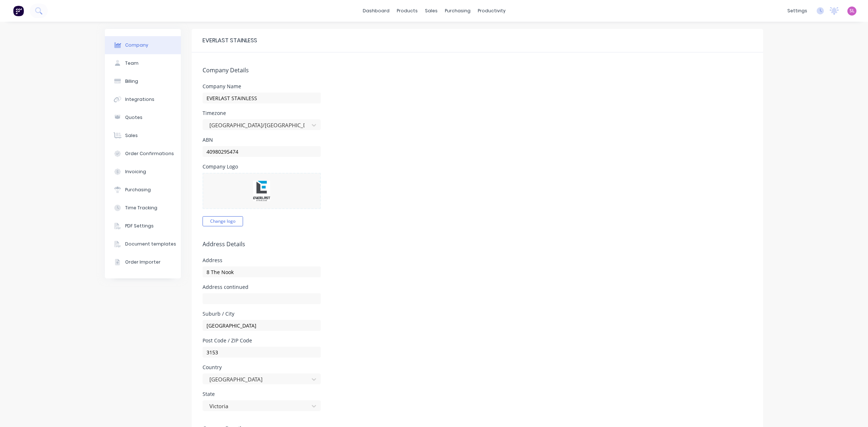  Describe the element at coordinates (18, 11) in the screenshot. I see `img: Factory` at that location.